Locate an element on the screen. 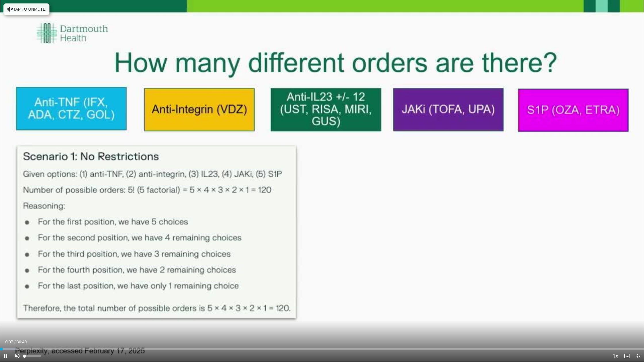 This screenshot has height=362, width=644. div: Volume Level is located at coordinates (32, 356).